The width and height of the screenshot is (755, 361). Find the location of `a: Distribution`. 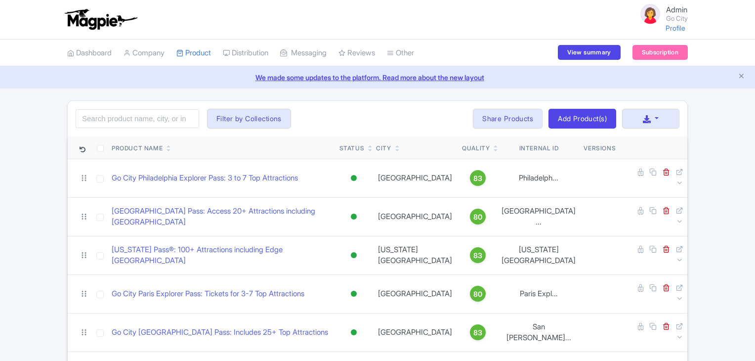

a: Distribution is located at coordinates (245, 53).